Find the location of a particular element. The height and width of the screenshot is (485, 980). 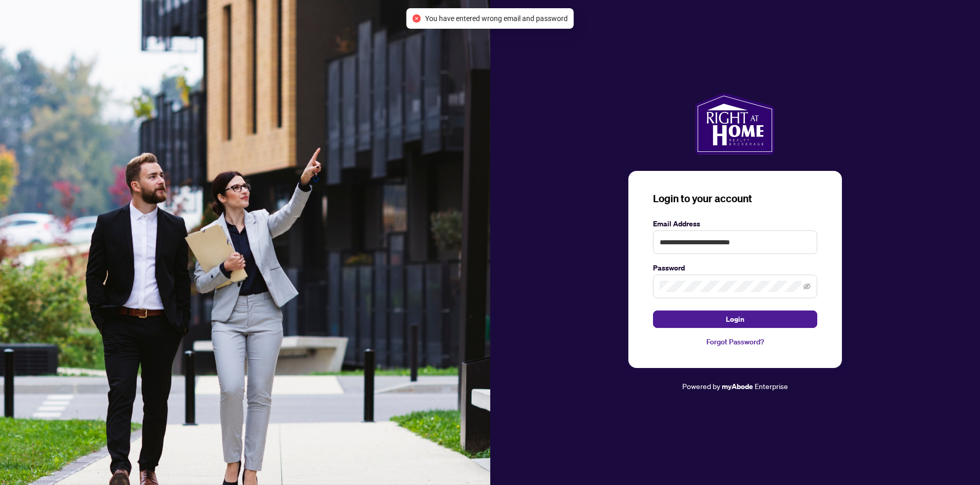

a: Forgot Password? is located at coordinates (735, 342).